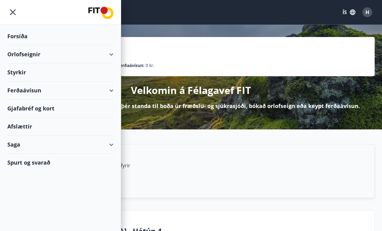 This screenshot has width=382, height=231. Describe the element at coordinates (60, 108) in the screenshot. I see `div: Gjafabréf og kort` at that location.